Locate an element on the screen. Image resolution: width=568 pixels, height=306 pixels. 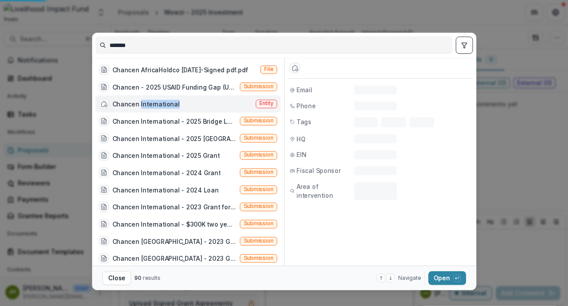
button: Open is located at coordinates (446, 278).